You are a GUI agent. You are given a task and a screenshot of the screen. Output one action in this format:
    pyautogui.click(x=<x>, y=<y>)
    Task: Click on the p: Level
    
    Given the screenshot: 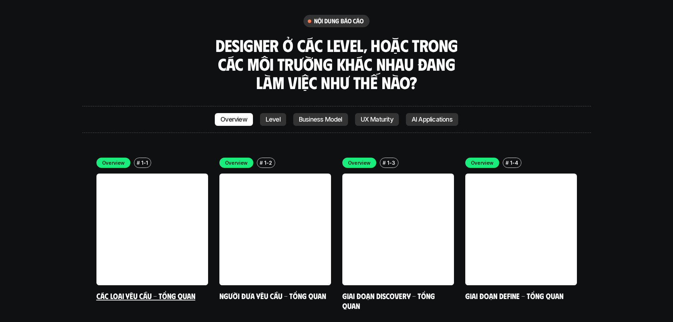 What is the action you would take?
    pyautogui.click(x=273, y=119)
    